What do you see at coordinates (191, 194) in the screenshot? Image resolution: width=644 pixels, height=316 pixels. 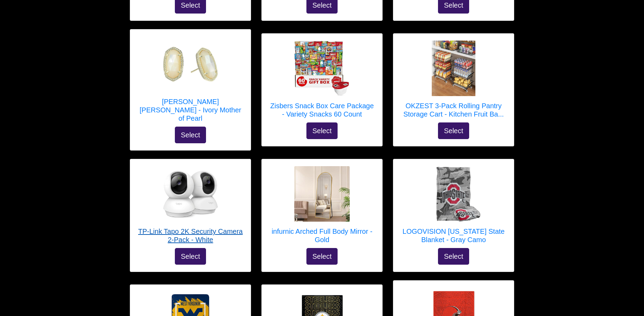 I see `img: TP-Link Tapo 2K Security Camera 2-Pack - White` at bounding box center [191, 194].